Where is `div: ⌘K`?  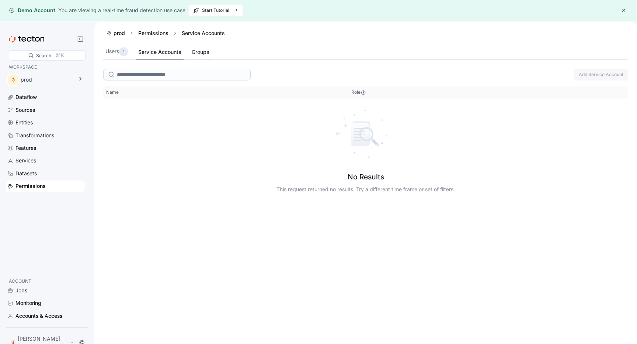 div: ⌘K is located at coordinates (60, 55).